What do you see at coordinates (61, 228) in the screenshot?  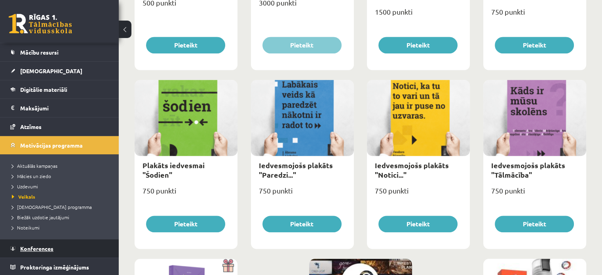 I see `a: Noteikumi` at bounding box center [61, 228].